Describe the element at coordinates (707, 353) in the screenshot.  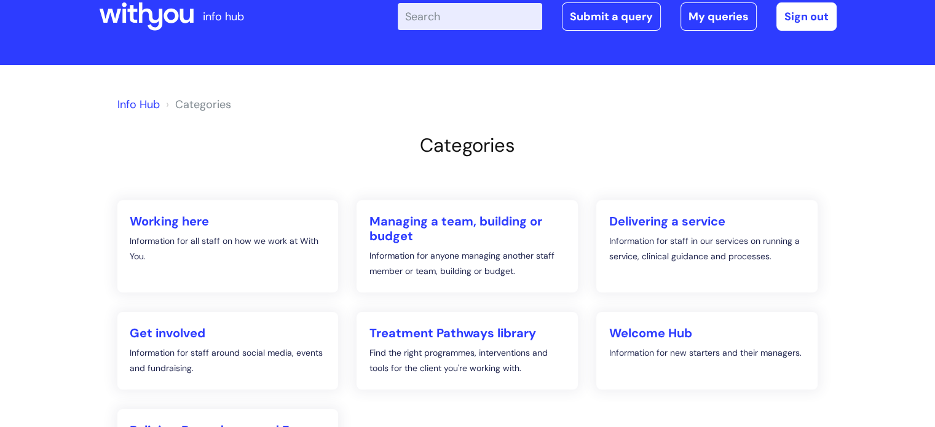
I see `p: Information for new starters and their managers.` at that location.